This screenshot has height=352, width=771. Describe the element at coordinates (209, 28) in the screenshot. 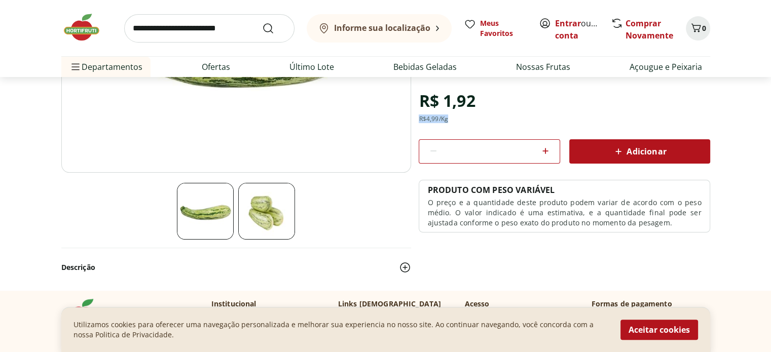

I see `input: search` at that location.